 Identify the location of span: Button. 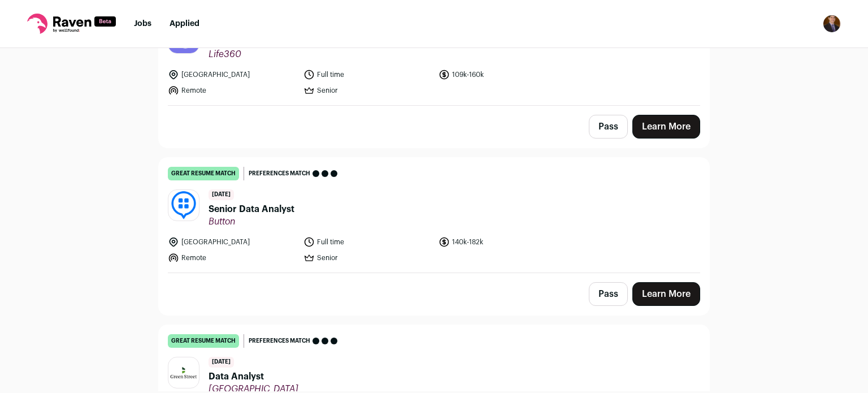
(252, 222).